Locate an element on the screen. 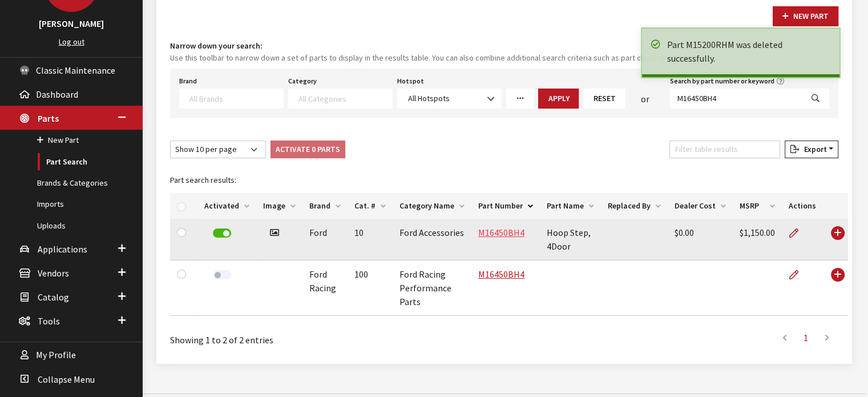  button: New Part is located at coordinates (805, 16).